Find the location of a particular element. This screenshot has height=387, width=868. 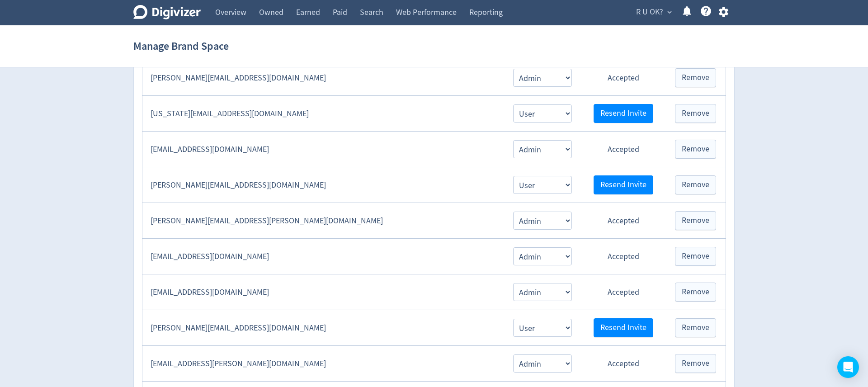

h1: Manage Brand Space is located at coordinates (181, 46).